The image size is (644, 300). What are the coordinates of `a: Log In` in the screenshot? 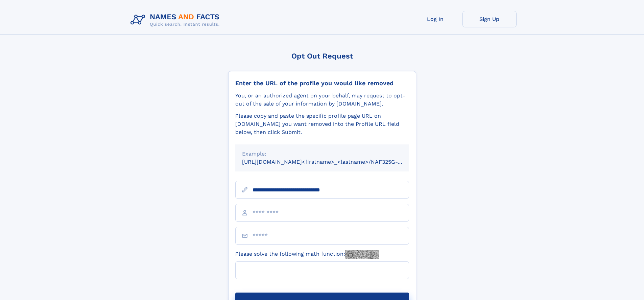 It's located at (435, 19).